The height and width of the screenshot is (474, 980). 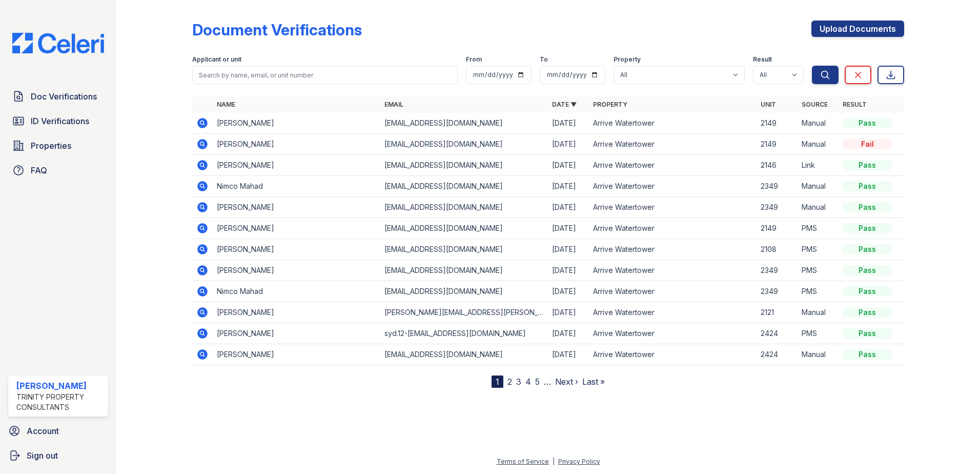 What do you see at coordinates (579, 461) in the screenshot?
I see `a: Privacy Policy` at bounding box center [579, 461].